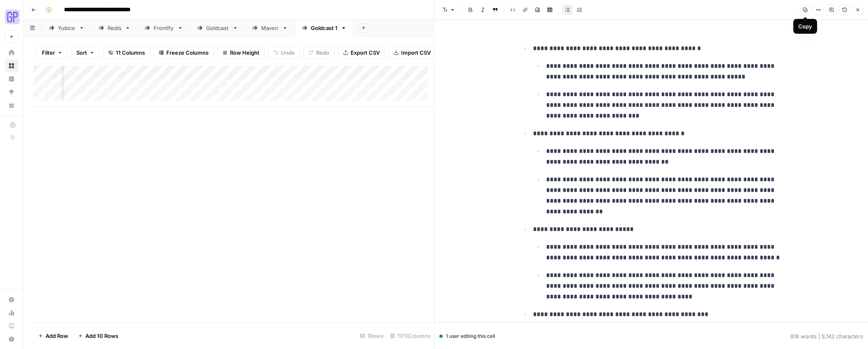 This screenshot has height=349, width=868. I want to click on button: Help + Support, so click(11, 339).